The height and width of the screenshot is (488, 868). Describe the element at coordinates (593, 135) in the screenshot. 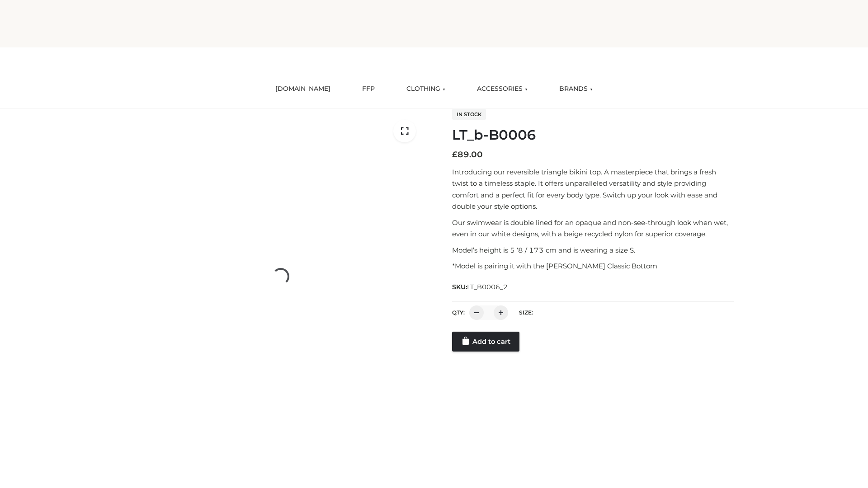

I see `h1: LT_b-B0006` at that location.